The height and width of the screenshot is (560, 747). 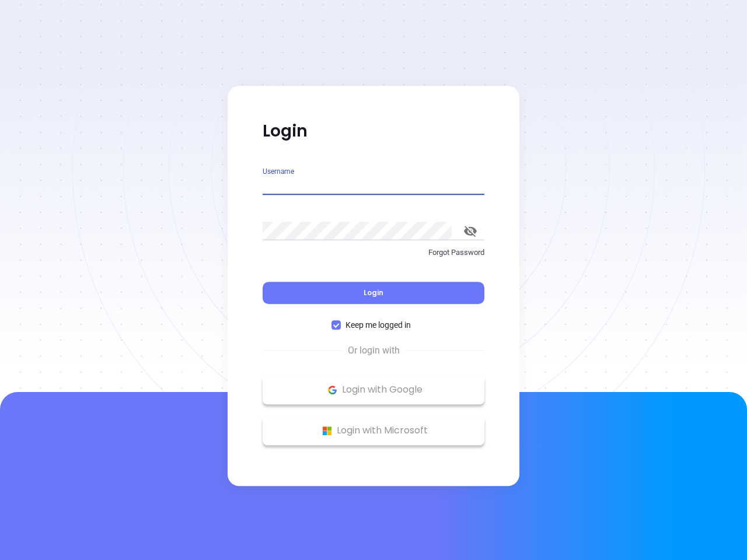 I want to click on span: Or login with, so click(x=374, y=351).